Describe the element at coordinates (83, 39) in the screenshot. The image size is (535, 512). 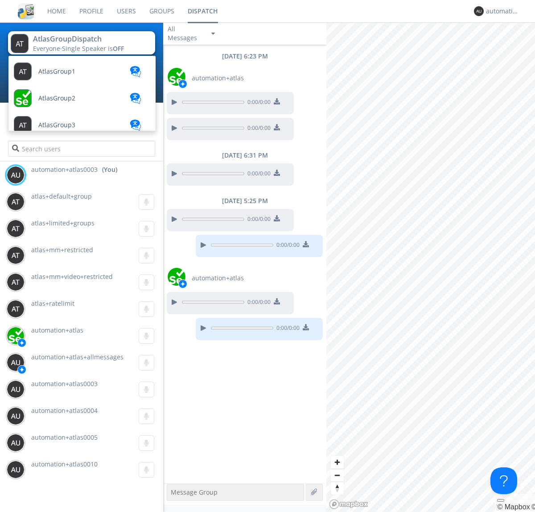
I see `div: AtlasGroupDispatch` at that location.